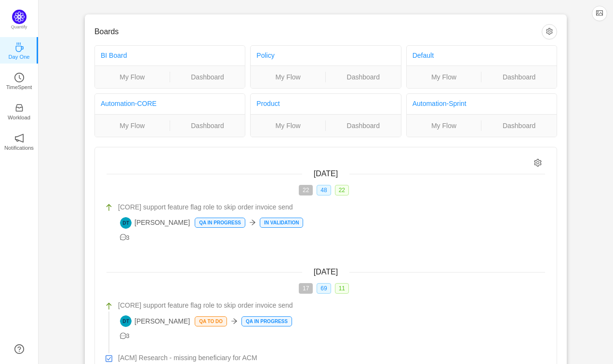 The image size is (613, 364). What do you see at coordinates (19, 80) in the screenshot?
I see `a: icon: clock-circleTimeSpent` at bounding box center [19, 80].